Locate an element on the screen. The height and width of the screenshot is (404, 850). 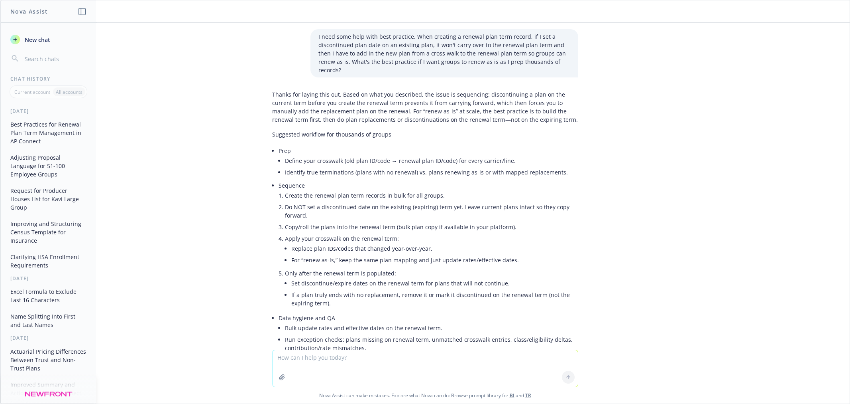
button: Name Splitting Into First and Last Names is located at coordinates (48, 320).